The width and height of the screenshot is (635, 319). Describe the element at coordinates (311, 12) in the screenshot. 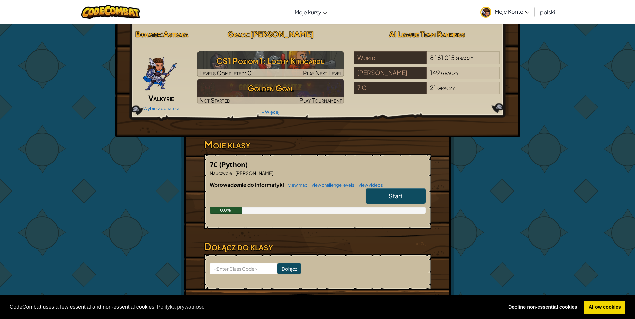

I see `a: Moje kursy` at that location.